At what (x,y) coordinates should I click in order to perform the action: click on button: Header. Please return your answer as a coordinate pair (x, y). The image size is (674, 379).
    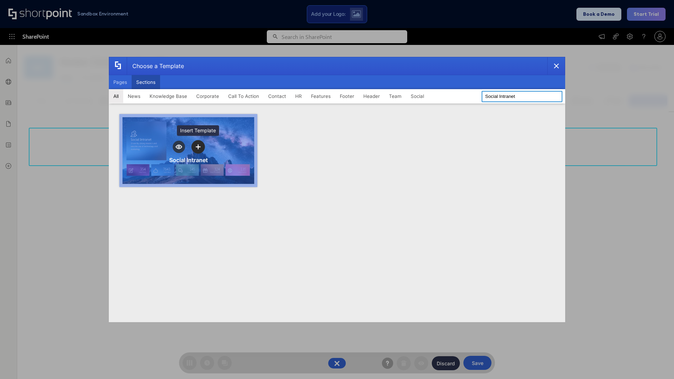
    Looking at the image, I should click on (371, 96).